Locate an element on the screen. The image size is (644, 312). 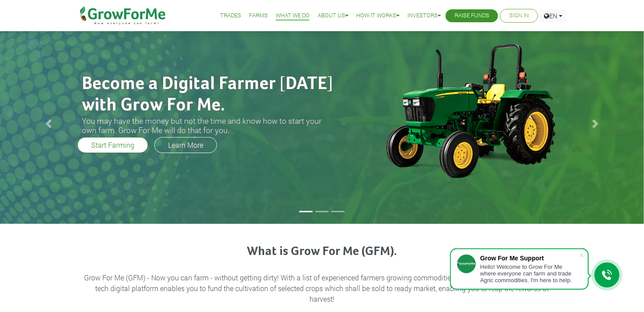
div: Hello! Welcome to Grow For Me where everyone can farm and trade Agric commodities. I'm here to help. is located at coordinates (529, 273).